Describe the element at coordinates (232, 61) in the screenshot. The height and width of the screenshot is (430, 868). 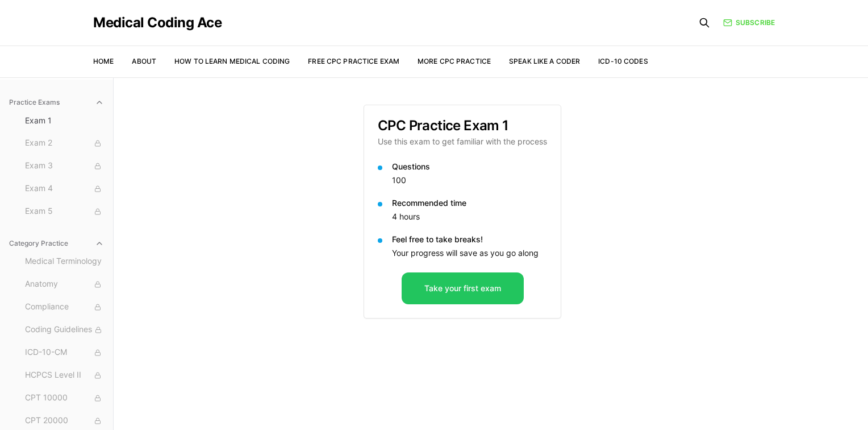
I see `a: How to Learn Medical Coding` at that location.